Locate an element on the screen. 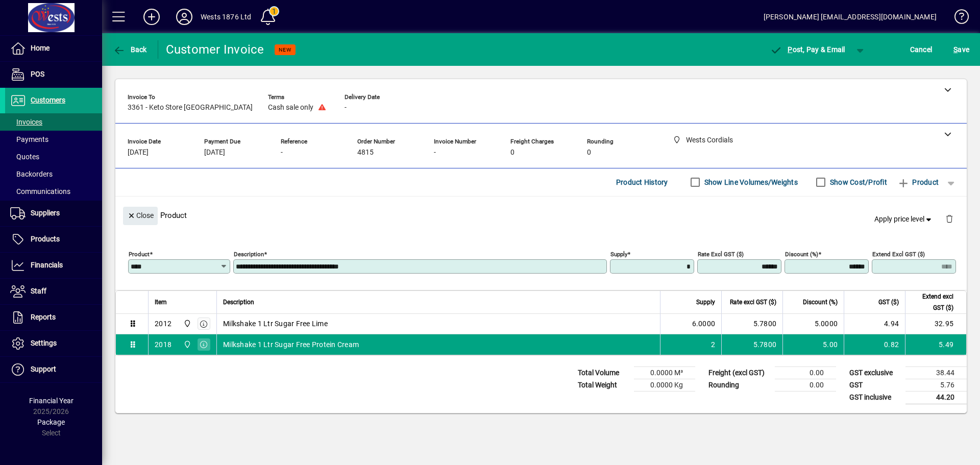  div: Product is located at coordinates (541, 215).